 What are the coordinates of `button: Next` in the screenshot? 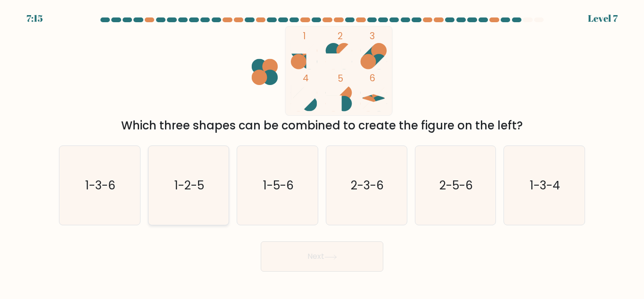 It's located at (322, 256).